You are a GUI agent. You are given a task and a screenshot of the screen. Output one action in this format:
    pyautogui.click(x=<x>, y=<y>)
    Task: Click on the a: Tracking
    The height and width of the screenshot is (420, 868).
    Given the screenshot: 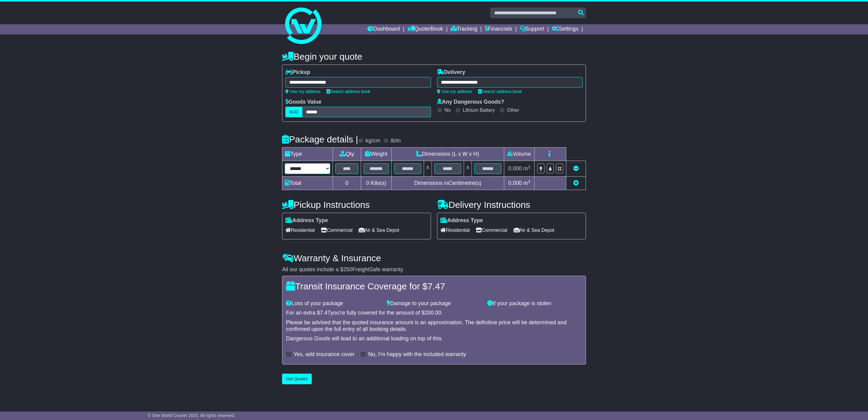 What is the action you would take?
    pyautogui.click(x=464, y=30)
    